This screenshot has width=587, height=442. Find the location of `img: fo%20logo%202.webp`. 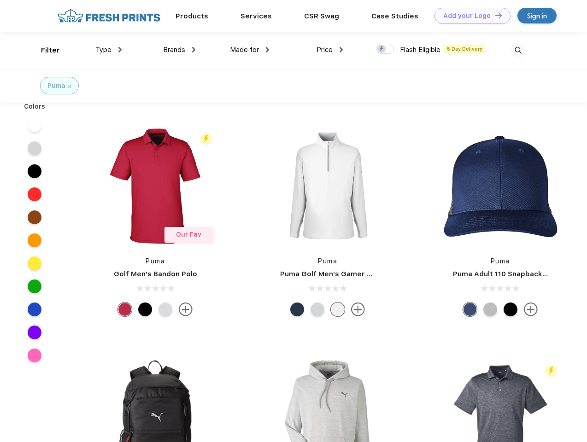

img: fo%20logo%202.webp is located at coordinates (109, 16).